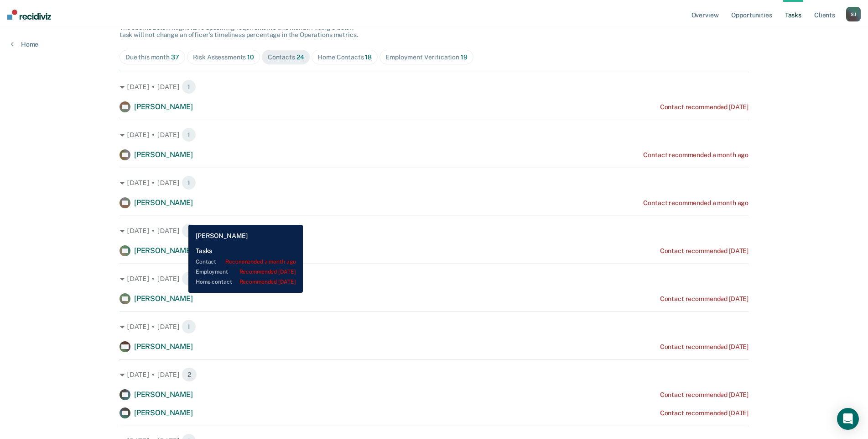 Image resolution: width=868 pixels, height=439 pixels. I want to click on div: Contacts, so click(286, 57).